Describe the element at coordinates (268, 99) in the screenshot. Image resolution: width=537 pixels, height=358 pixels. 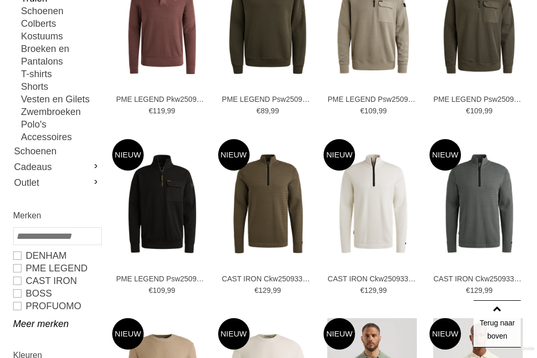
I see `a: PME LEGEND Psw2509453 Truien` at that location.